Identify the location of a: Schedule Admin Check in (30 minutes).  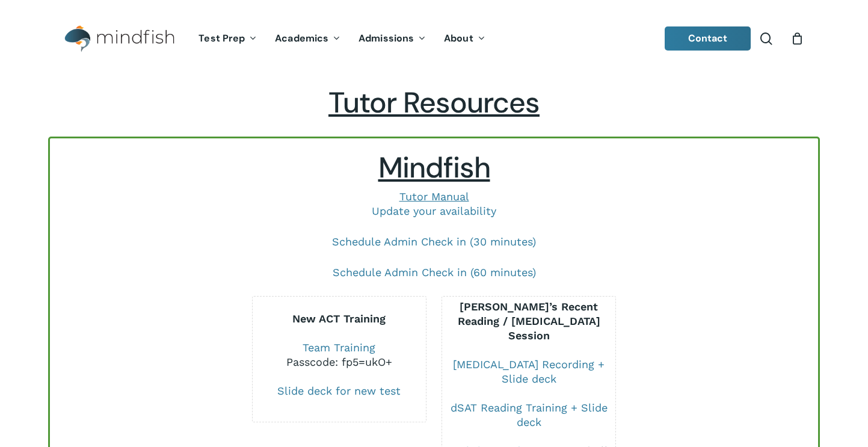
(434, 241).